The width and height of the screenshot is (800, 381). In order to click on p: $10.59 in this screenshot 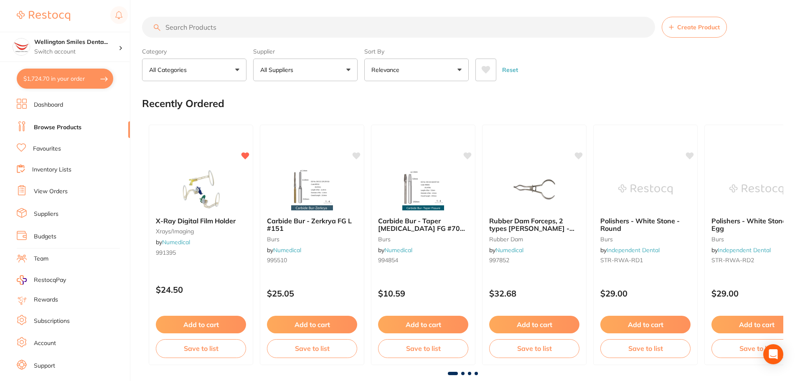, I will do `click(423, 293)`.